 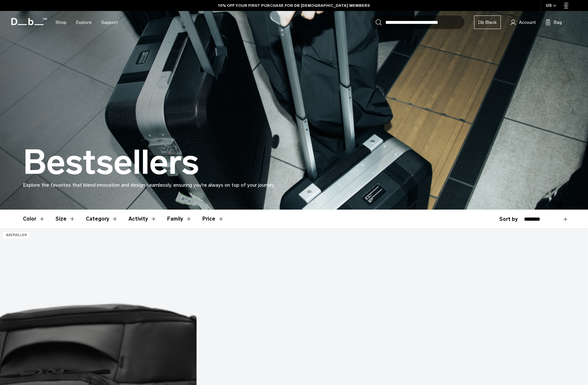 What do you see at coordinates (17, 235) in the screenshot?
I see `p: Bestseller` at bounding box center [17, 235].